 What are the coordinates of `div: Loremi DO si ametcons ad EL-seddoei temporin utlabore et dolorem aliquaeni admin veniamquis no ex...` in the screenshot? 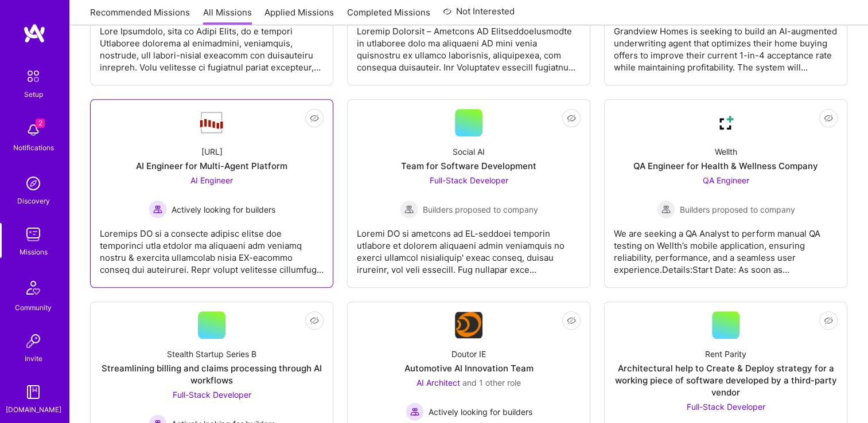 It's located at (469, 247).